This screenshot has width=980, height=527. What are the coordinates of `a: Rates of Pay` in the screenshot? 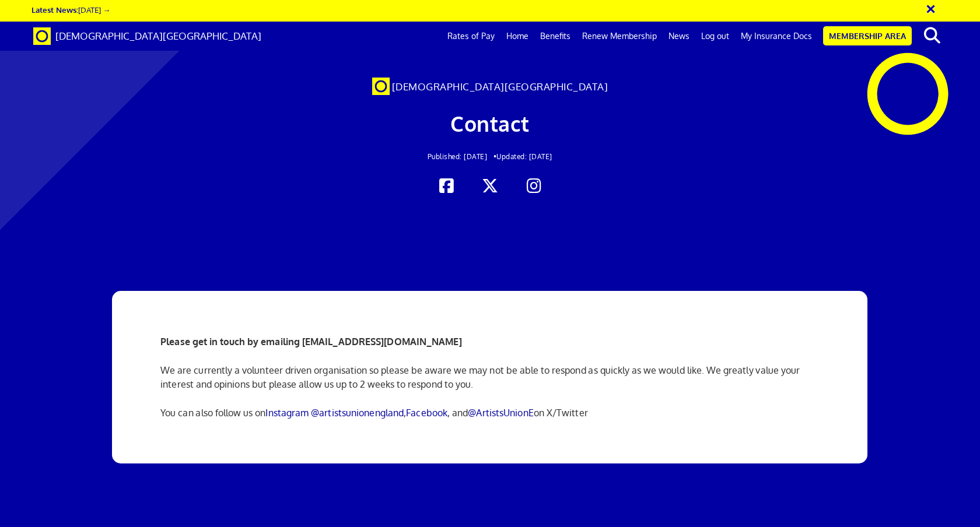 It's located at (471, 36).